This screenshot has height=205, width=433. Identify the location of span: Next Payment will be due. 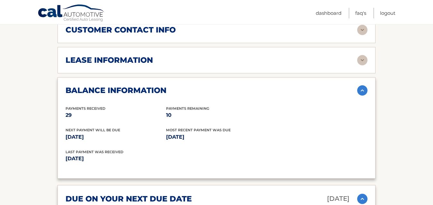
(93, 130).